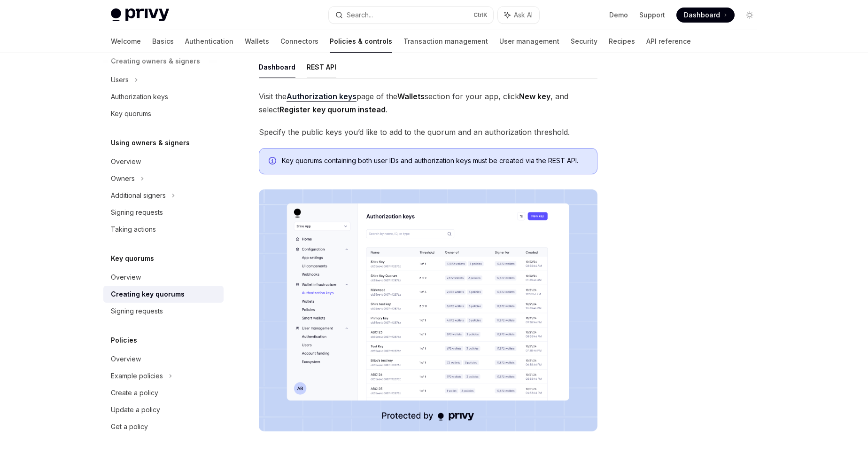 This screenshot has height=454, width=868. I want to click on strong: Authorization keys, so click(321, 96).